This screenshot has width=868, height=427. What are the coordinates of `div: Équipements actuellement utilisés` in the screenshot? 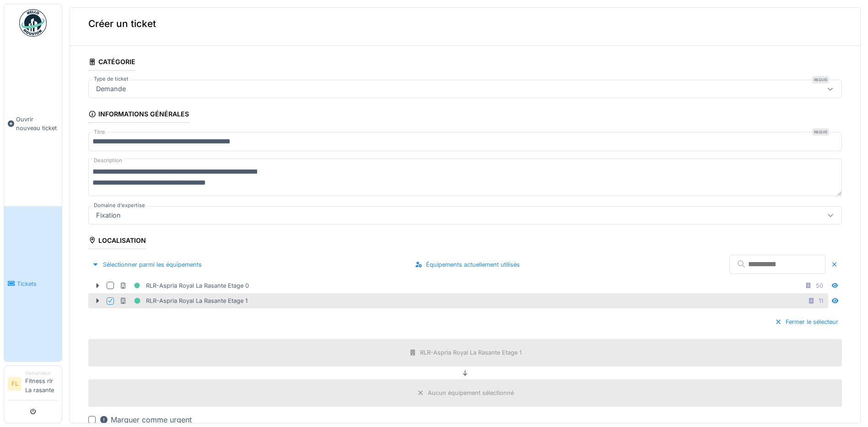 It's located at (467, 265).